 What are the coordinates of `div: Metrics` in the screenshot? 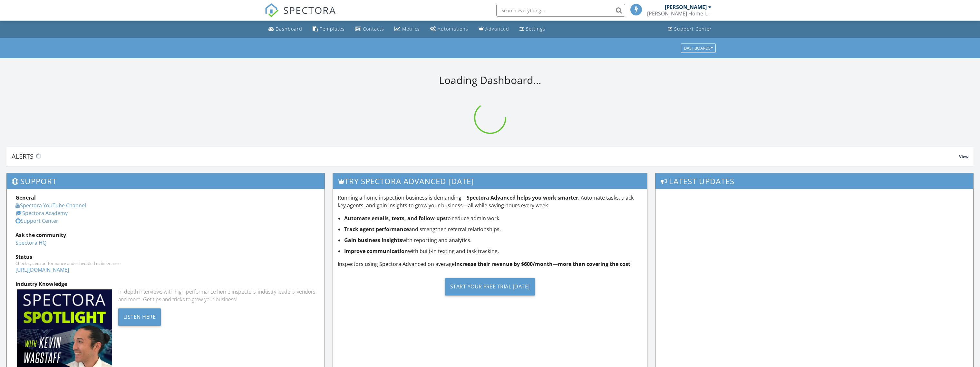 It's located at (411, 28).